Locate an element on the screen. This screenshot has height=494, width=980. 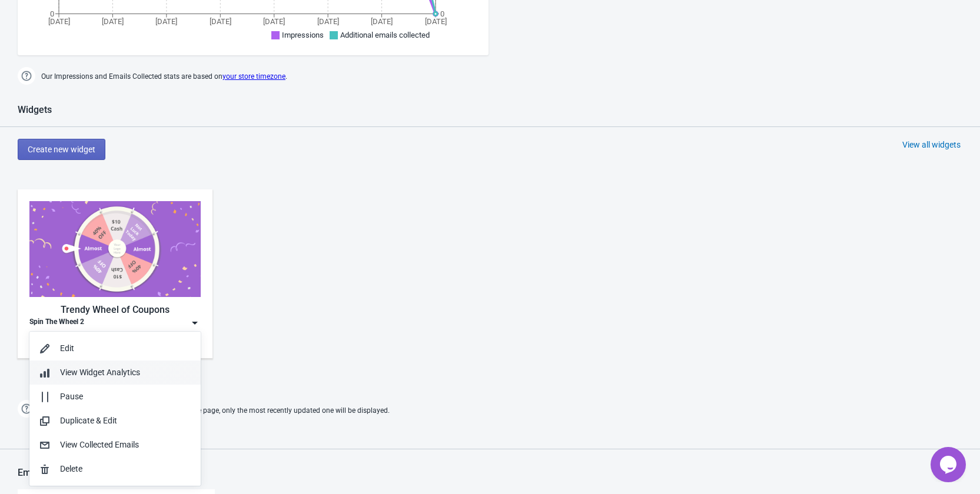
button: View Widget Analytics is located at coordinates (115, 372).